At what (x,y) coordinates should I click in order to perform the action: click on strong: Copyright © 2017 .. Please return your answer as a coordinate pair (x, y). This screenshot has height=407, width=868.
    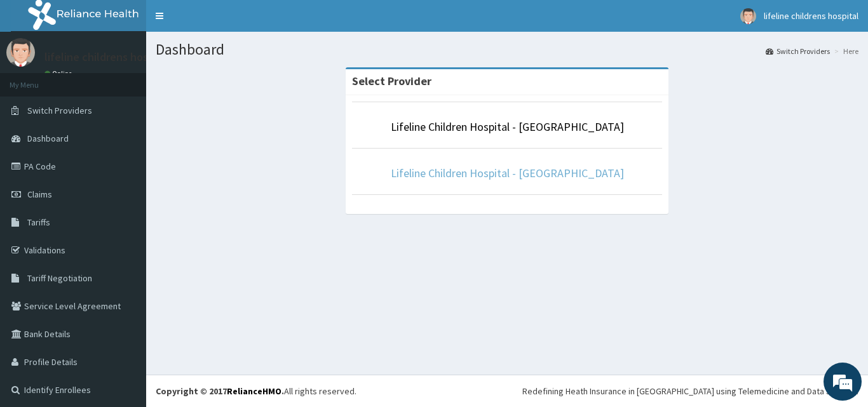
    Looking at the image, I should click on (219, 391).